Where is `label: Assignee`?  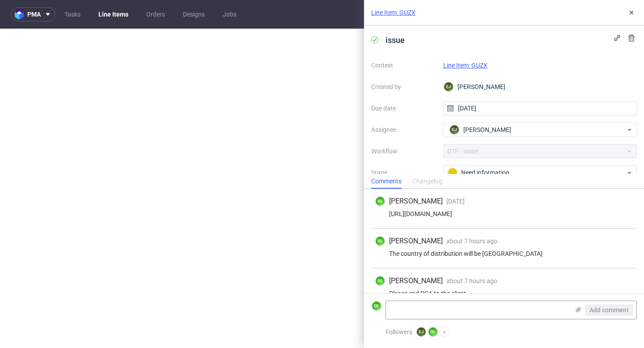
label: Assignee is located at coordinates (403, 130).